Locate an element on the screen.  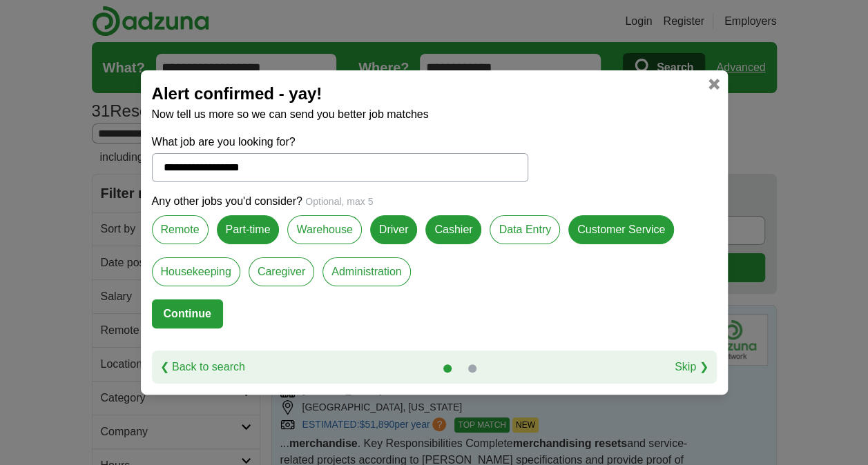
label: Remote is located at coordinates (180, 229).